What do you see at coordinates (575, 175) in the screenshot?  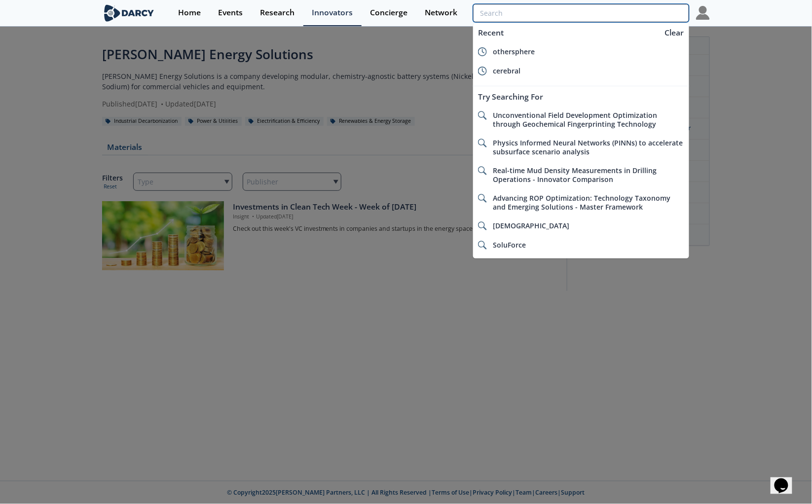 I see `span: Real-time Mud Density Measurements in Drilling Operations - Innovator Comparison` at bounding box center [575, 175].